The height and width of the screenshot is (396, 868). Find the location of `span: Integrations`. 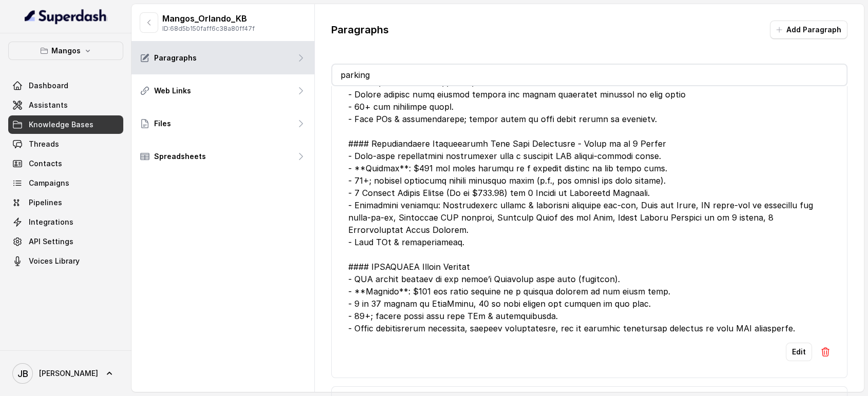

span: Integrations is located at coordinates (51, 222).